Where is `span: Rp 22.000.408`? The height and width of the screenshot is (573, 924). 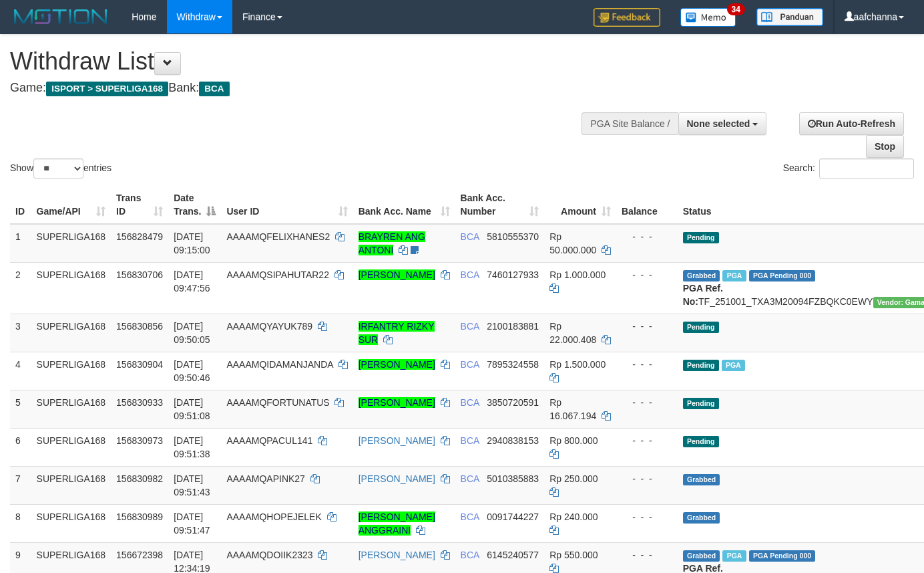
span: Rp 22.000.408 is located at coordinates (573, 333).